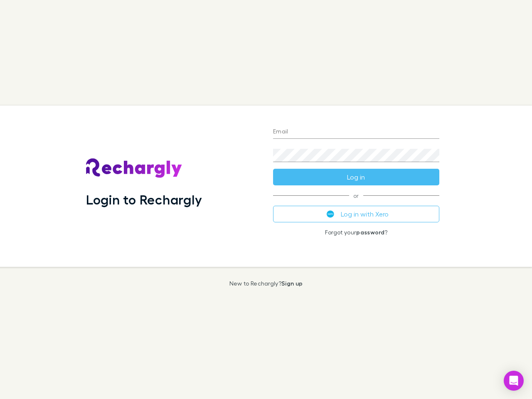 The width and height of the screenshot is (532, 399). Describe the element at coordinates (144, 200) in the screenshot. I see `h1: Login to Rechargly` at that location.